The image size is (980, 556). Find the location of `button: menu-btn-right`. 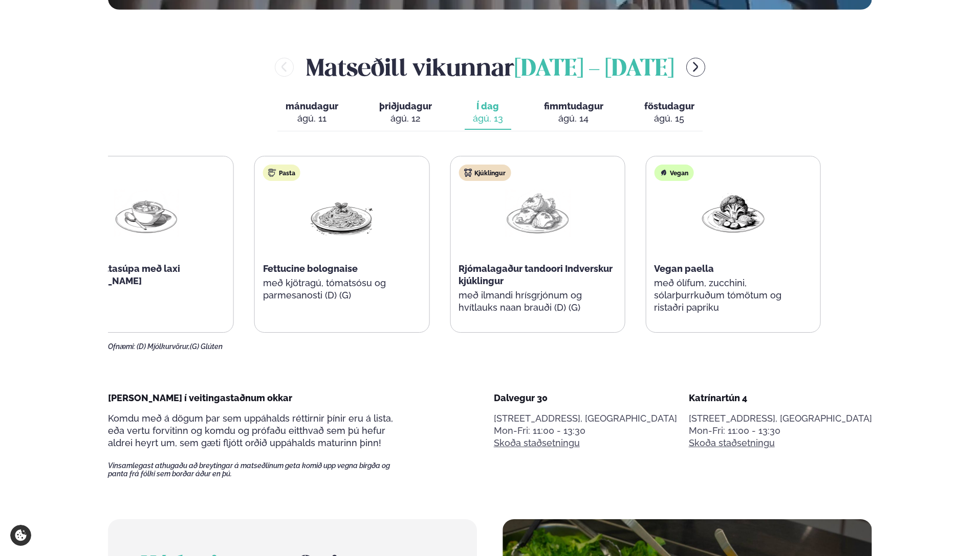

button: menu-btn-right is located at coordinates (695, 67).